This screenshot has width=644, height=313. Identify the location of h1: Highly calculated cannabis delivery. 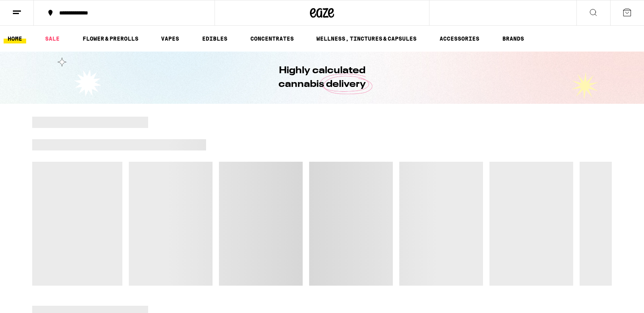
(322, 78).